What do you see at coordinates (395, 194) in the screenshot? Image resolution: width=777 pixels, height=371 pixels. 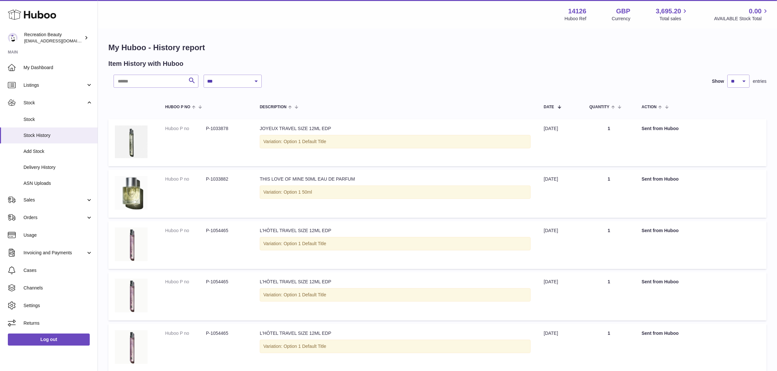 I see `td: THIS LOVE OF MINE 50ML EAU DE PARFUM` at bounding box center [395, 194].